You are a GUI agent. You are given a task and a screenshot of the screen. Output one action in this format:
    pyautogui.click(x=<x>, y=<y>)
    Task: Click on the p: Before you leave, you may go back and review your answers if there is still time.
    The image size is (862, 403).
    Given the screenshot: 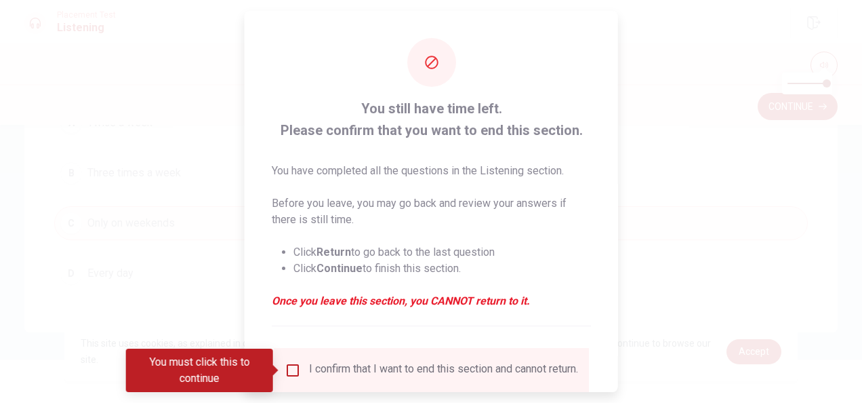 What is the action you would take?
    pyautogui.click(x=431, y=211)
    